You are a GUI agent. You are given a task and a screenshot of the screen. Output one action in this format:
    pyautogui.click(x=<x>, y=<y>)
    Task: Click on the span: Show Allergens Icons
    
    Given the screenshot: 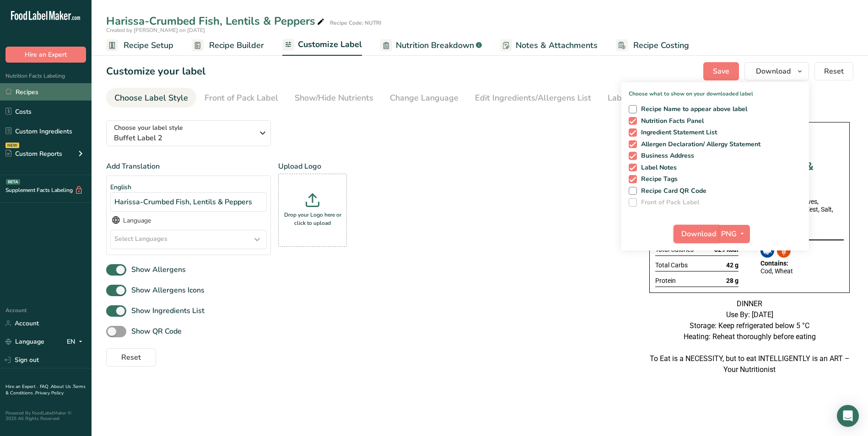 What is the action you would take?
    pyautogui.click(x=165, y=290)
    